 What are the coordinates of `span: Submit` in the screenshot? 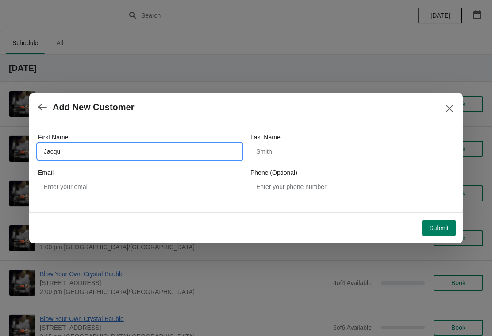 It's located at (439, 228).